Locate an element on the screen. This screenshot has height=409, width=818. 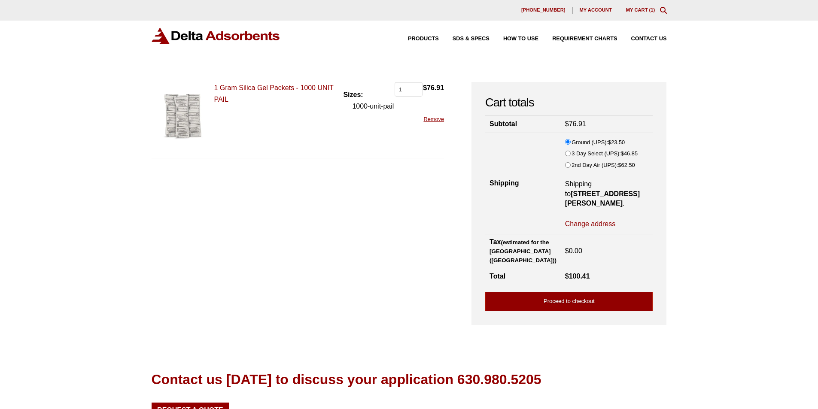
a: Change address is located at coordinates (590, 224).